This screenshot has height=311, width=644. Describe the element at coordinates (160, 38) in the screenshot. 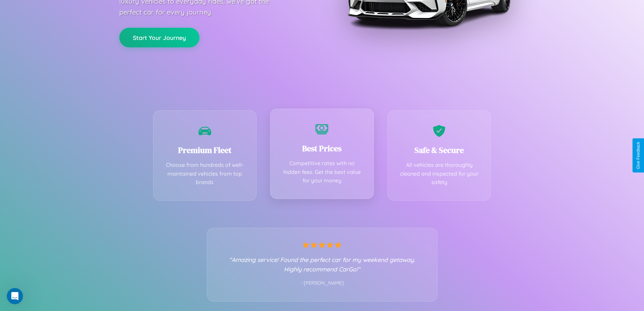

I see `button: Start Your Journey` at that location.